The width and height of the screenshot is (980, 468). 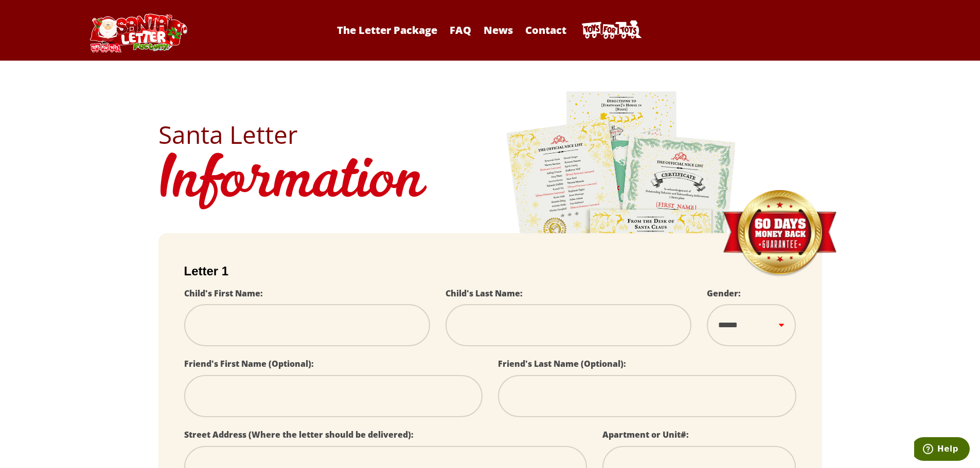 What do you see at coordinates (34, 11) in the screenshot?
I see `span: Help` at bounding box center [34, 11].